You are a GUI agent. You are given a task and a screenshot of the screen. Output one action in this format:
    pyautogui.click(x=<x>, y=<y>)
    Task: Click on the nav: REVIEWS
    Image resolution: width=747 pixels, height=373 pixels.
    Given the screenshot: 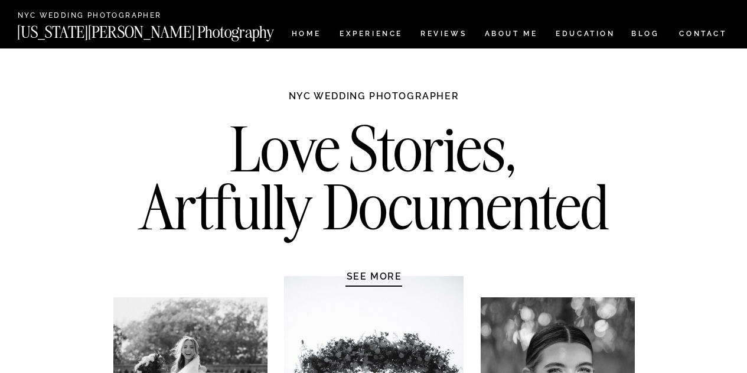 What is the action you would take?
    pyautogui.click(x=443, y=35)
    